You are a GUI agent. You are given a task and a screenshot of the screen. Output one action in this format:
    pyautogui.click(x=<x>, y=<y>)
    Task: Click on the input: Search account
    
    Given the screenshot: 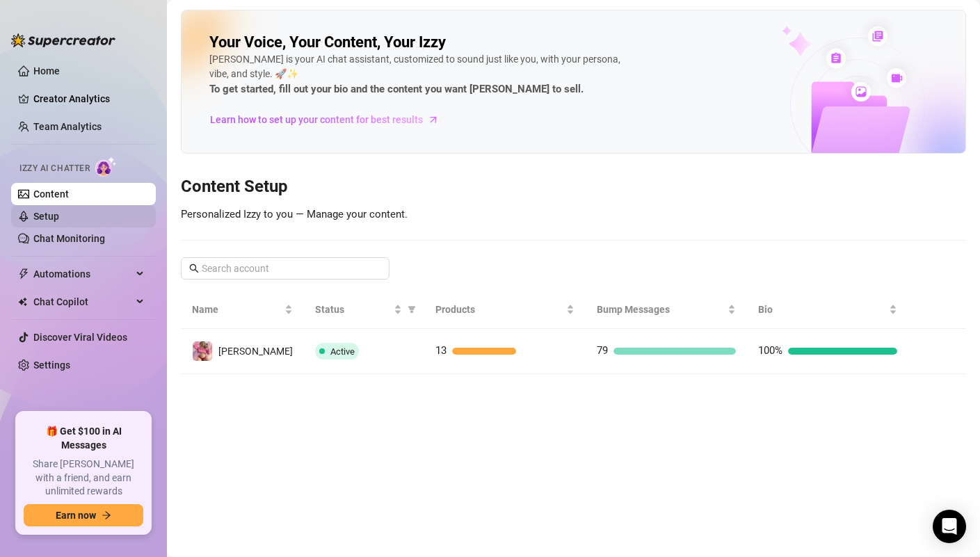 What is the action you would take?
    pyautogui.click(x=286, y=268)
    